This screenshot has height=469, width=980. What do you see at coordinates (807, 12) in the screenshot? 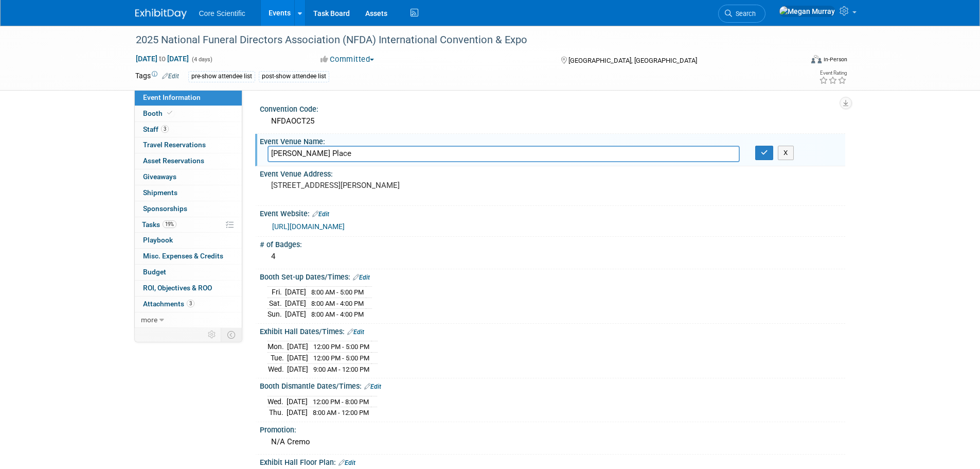
I see `img: Megan Murray` at bounding box center [807, 12].